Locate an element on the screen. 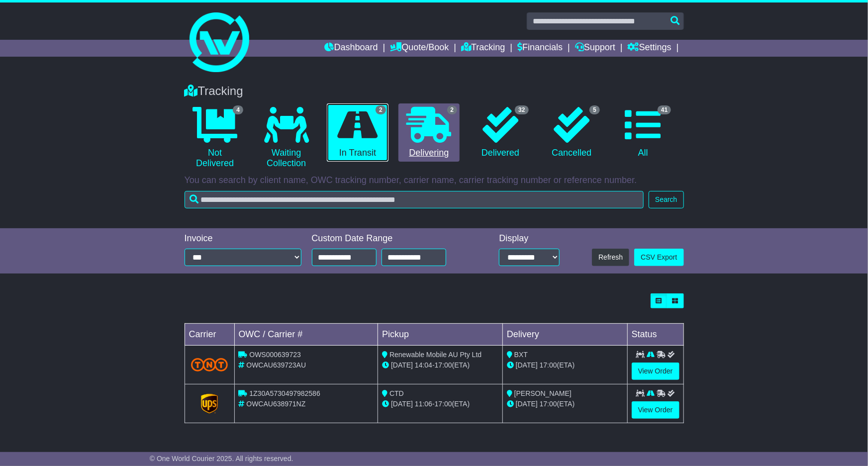 Image resolution: width=868 pixels, height=466 pixels. div: Tracking is located at coordinates (434, 91).